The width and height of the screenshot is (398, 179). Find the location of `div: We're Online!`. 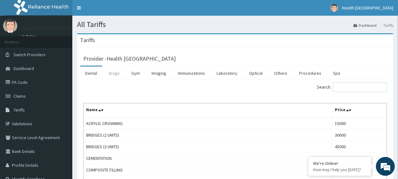

div: We're Online! is located at coordinates (340, 164).